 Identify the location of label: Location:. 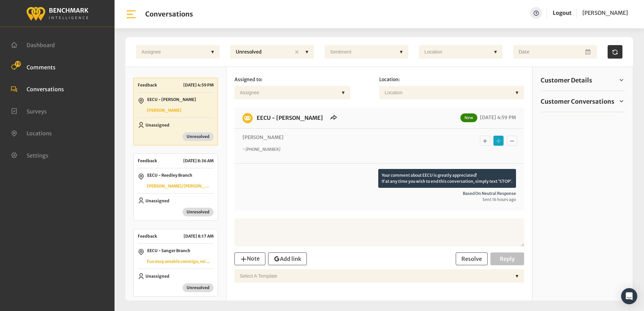
(389, 81).